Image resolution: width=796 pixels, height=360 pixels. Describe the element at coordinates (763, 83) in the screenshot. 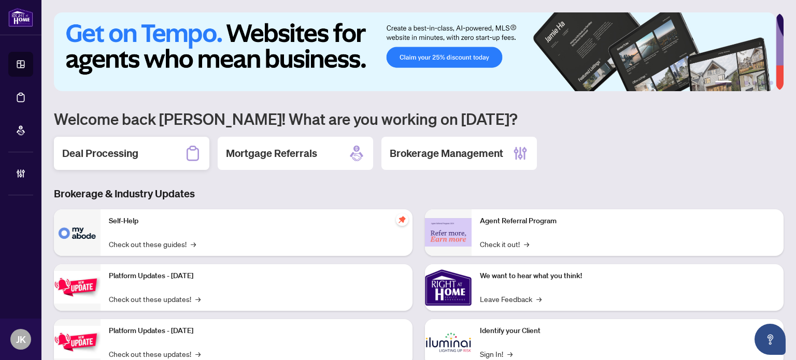

I see `button: 5` at that location.